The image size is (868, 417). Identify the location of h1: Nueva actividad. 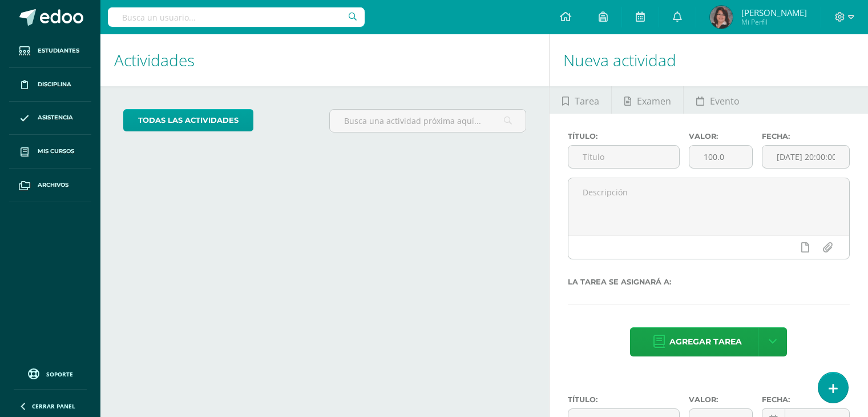
(709, 60).